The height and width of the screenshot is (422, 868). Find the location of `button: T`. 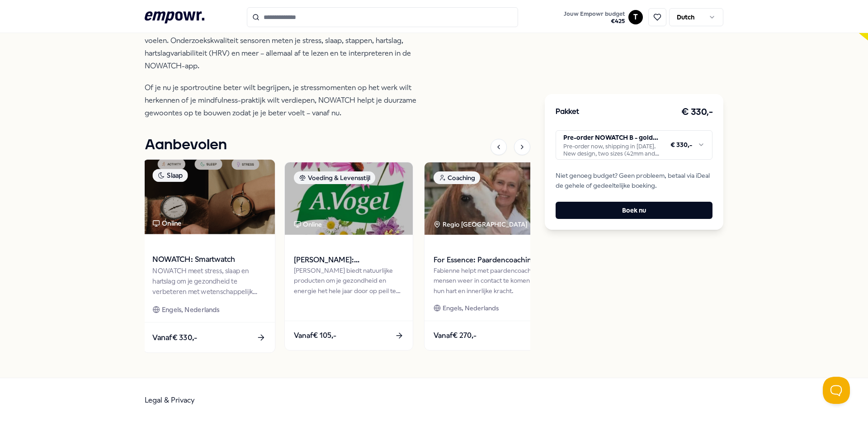

button: T is located at coordinates (636, 17).